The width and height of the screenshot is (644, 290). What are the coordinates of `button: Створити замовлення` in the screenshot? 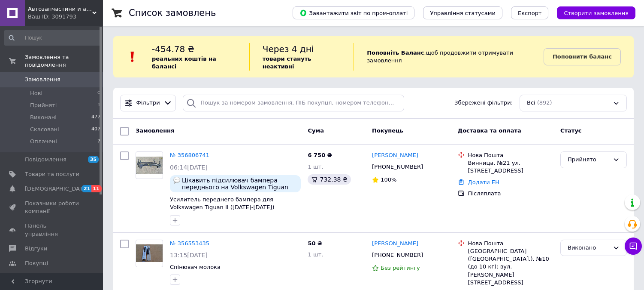 It's located at (596, 13).